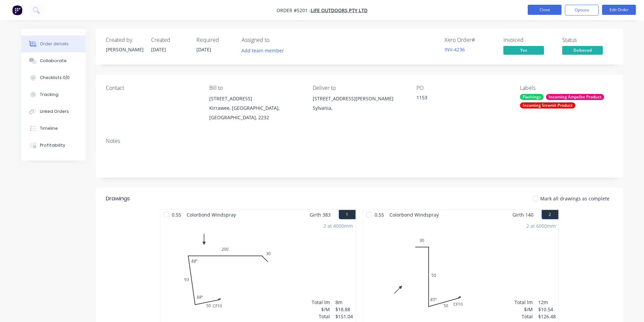 The image size is (644, 322). Describe the element at coordinates (152, 88) in the screenshot. I see `div: Contact` at that location.